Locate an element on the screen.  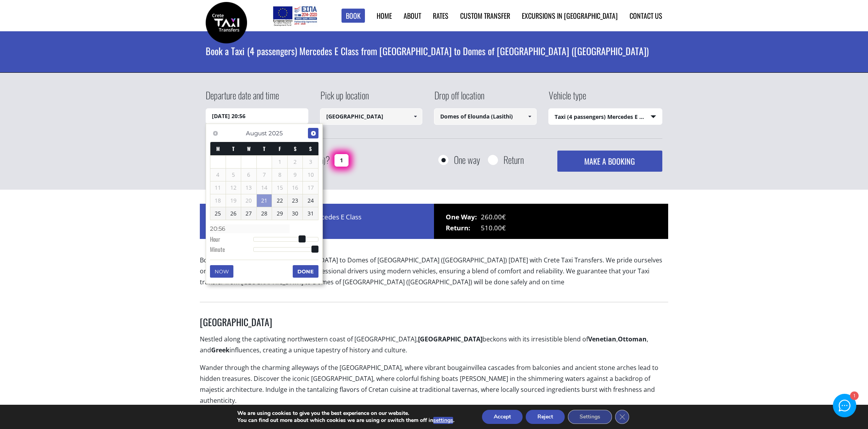
span: 7 is located at coordinates (265, 175).